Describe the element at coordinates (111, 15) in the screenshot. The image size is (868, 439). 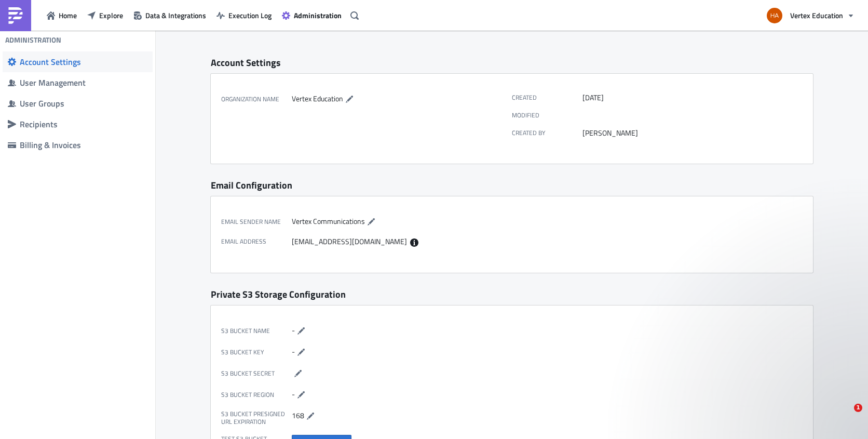
I see `span: Explore` at that location.